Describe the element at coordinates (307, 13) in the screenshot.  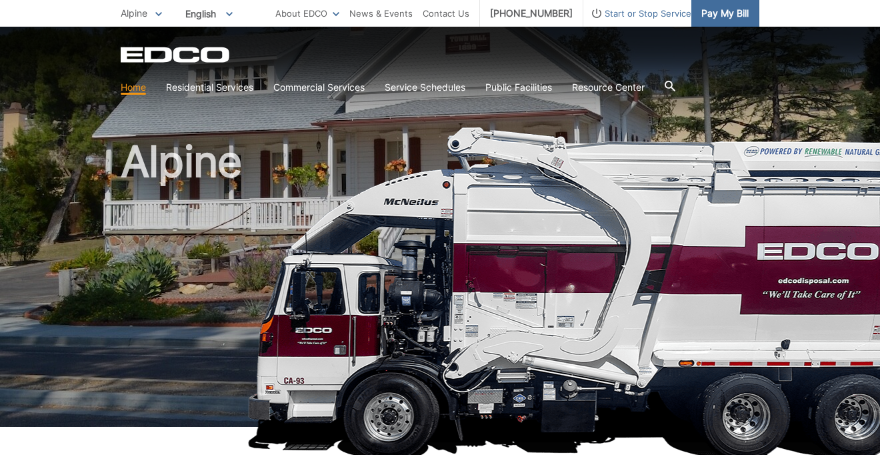
I see `a: About EDCO` at that location.